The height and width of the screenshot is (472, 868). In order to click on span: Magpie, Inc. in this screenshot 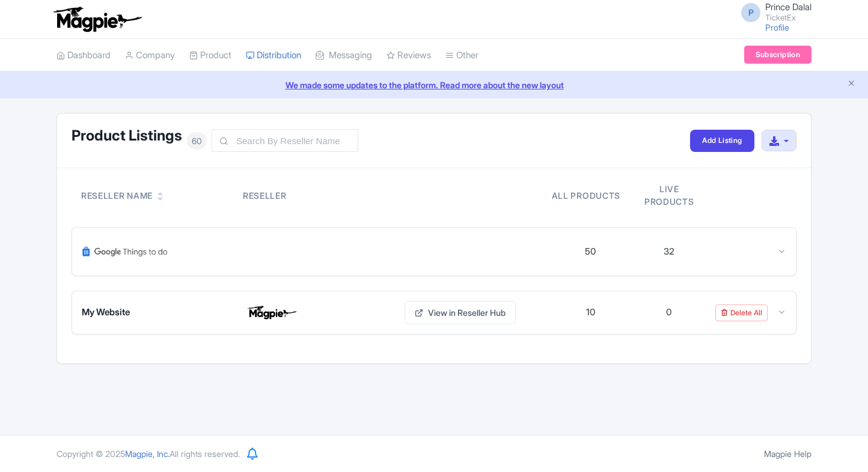, I will do `click(147, 453)`.